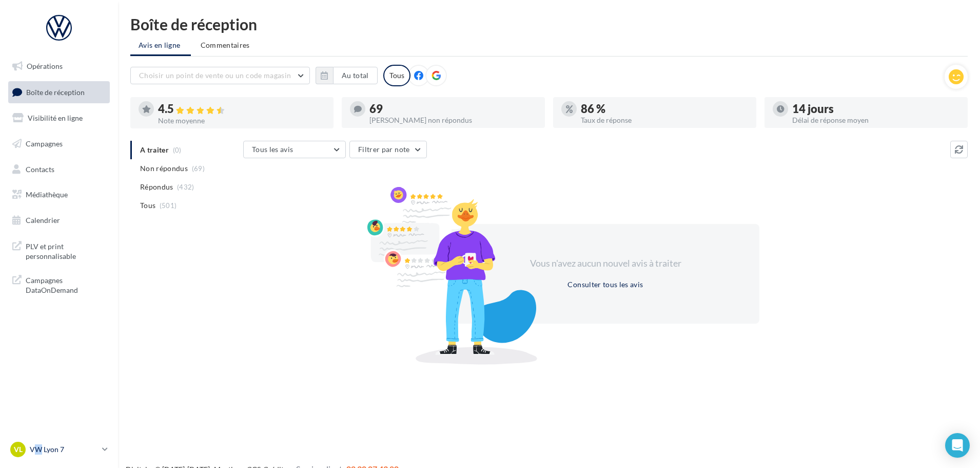 The height and width of the screenshot is (468, 980). I want to click on div: Délai de réponse moyen, so click(876, 120).